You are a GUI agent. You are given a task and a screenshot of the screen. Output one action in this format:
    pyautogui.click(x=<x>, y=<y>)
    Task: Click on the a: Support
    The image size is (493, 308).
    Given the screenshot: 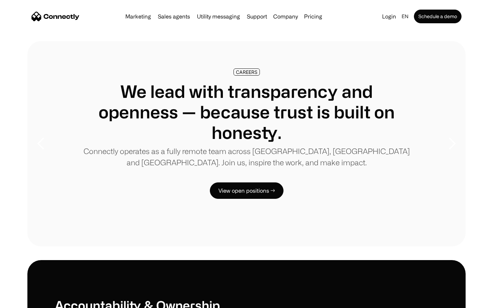 What is the action you would take?
    pyautogui.click(x=257, y=16)
    